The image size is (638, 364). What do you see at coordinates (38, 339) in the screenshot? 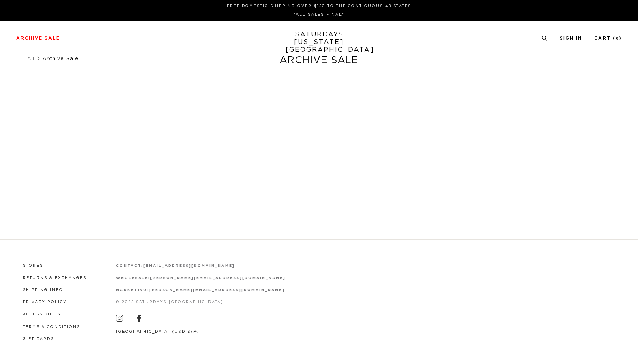
I see `a: Gift Cards` at bounding box center [38, 339].